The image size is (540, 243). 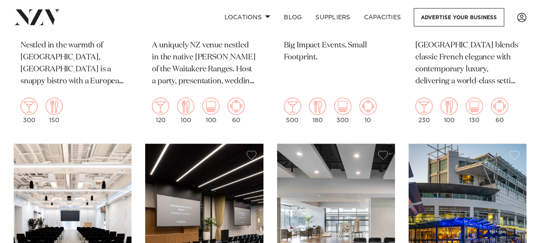 I want to click on a: Advertise your business, so click(x=459, y=17).